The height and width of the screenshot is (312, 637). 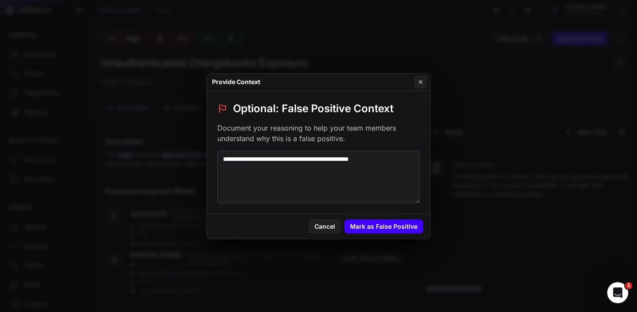 What do you see at coordinates (384, 227) in the screenshot?
I see `button: Mark as False Positive` at bounding box center [384, 227].